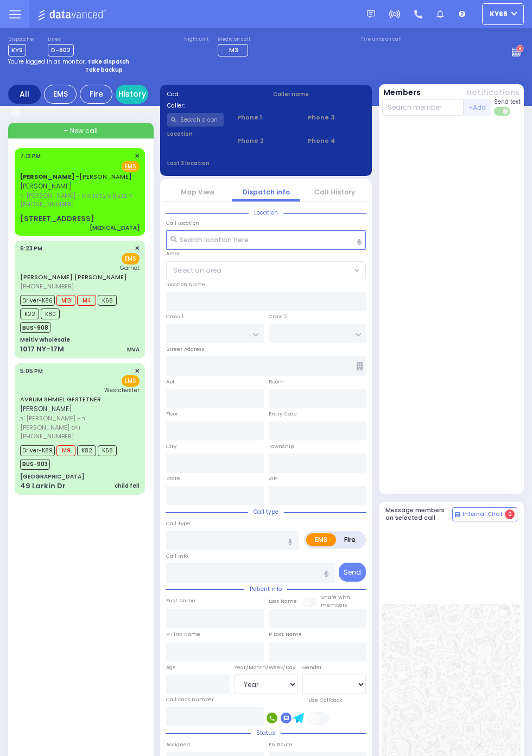 The image size is (532, 756). Describe the element at coordinates (173, 254) in the screenshot. I see `label: Areas` at that location.